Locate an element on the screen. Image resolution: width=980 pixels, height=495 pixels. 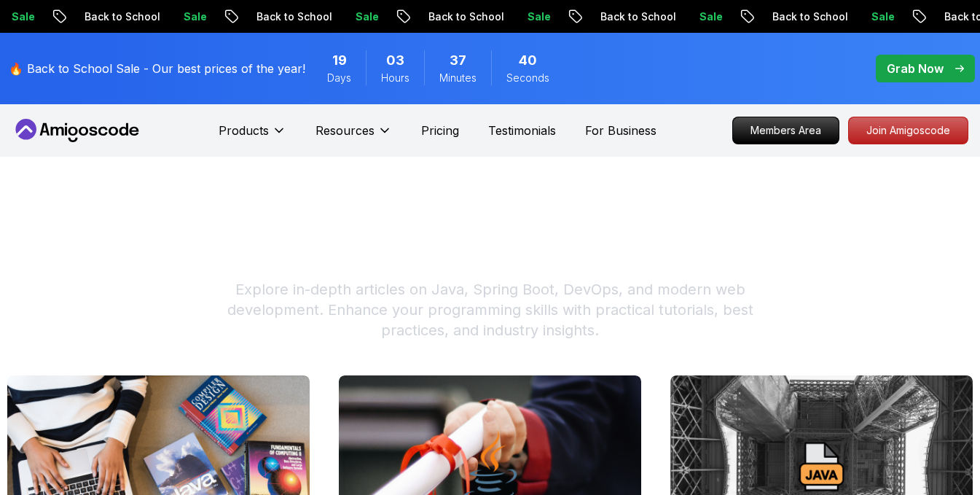
a: Members Area is located at coordinates (785, 130).